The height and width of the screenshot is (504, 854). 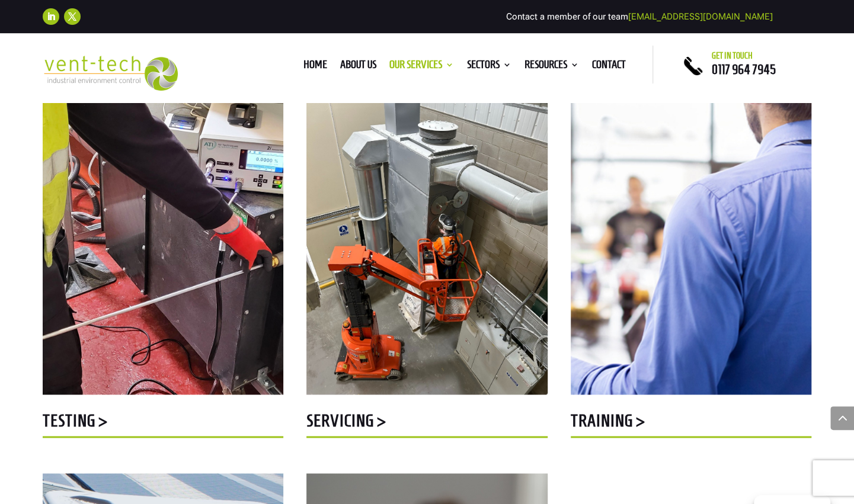 What do you see at coordinates (358, 67) in the screenshot?
I see `a: About us` at bounding box center [358, 67].